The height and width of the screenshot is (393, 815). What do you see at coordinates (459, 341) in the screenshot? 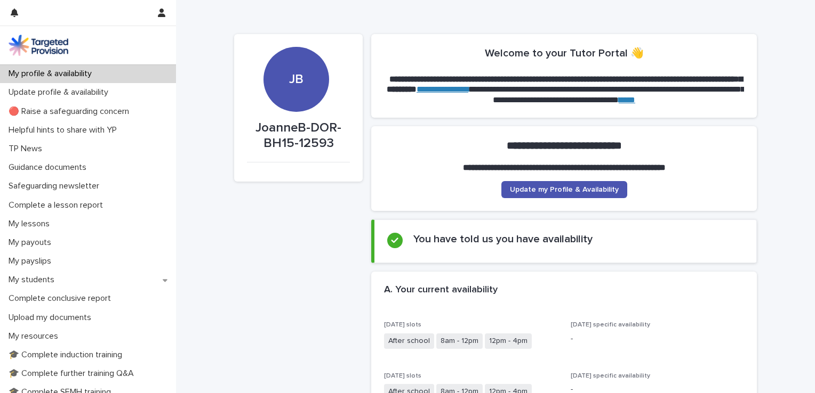
I see `span: 8am - 12pm` at bounding box center [459, 341].